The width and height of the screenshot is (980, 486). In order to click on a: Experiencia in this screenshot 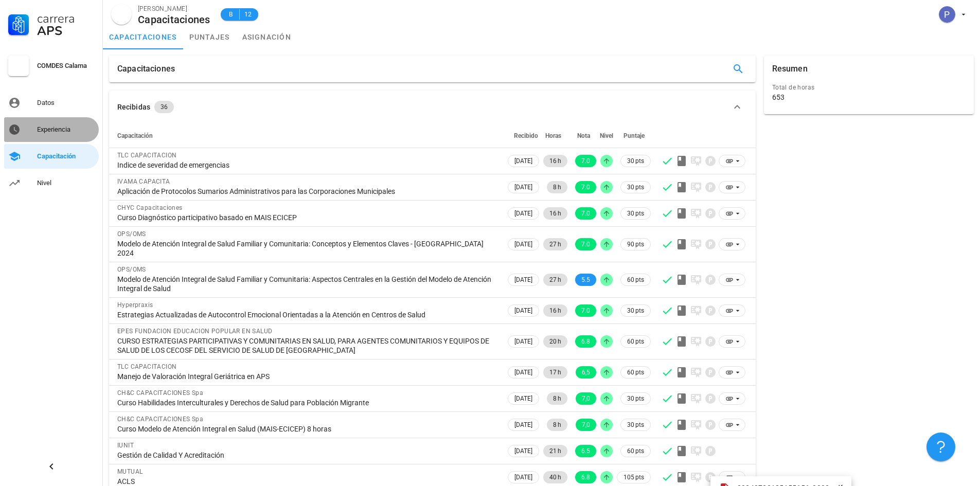, I will do `click(52, 130)`.